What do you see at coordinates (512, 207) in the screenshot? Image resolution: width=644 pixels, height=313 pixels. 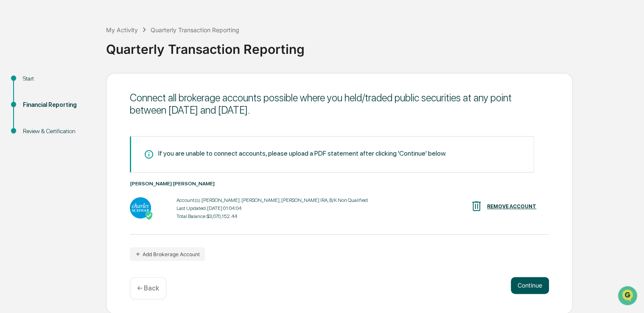 I see `div: REMOVE ACCOUNT` at bounding box center [512, 207].